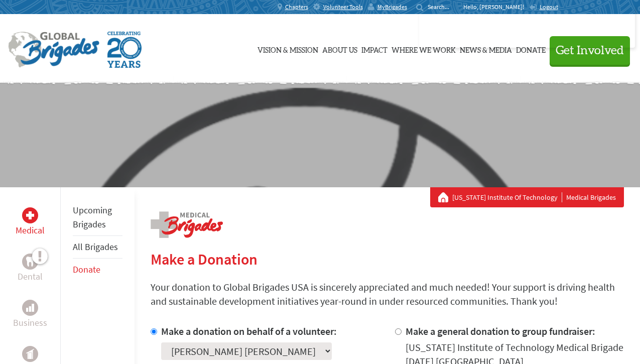 Image resolution: width=640 pixels, height=364 pixels. Describe the element at coordinates (527, 197) in the screenshot. I see `div: Medical Brigades` at that location.